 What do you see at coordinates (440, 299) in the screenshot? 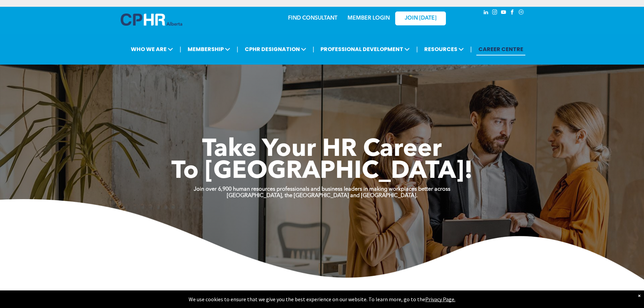
I see `a: Privacy Page.` at bounding box center [440, 299].